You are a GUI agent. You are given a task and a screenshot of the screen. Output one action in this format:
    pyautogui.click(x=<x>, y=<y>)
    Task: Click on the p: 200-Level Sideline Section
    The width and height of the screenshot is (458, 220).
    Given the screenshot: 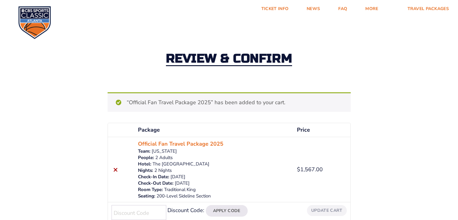 What is the action you would take?
    pyautogui.click(x=214, y=196)
    